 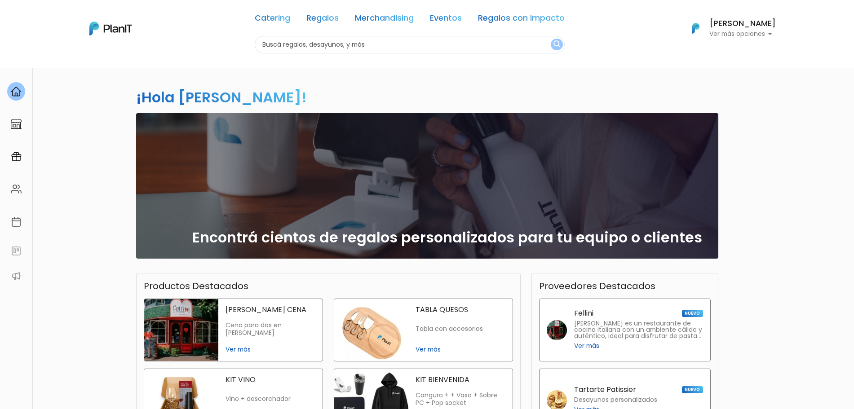 I want to click on a: Catering, so click(x=272, y=20).